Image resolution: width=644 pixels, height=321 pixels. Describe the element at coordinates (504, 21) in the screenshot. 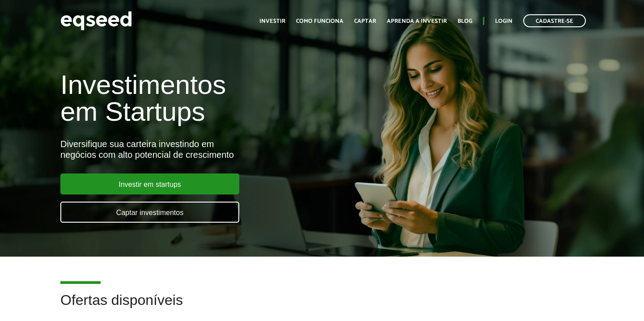

I see `a: Login` at that location.